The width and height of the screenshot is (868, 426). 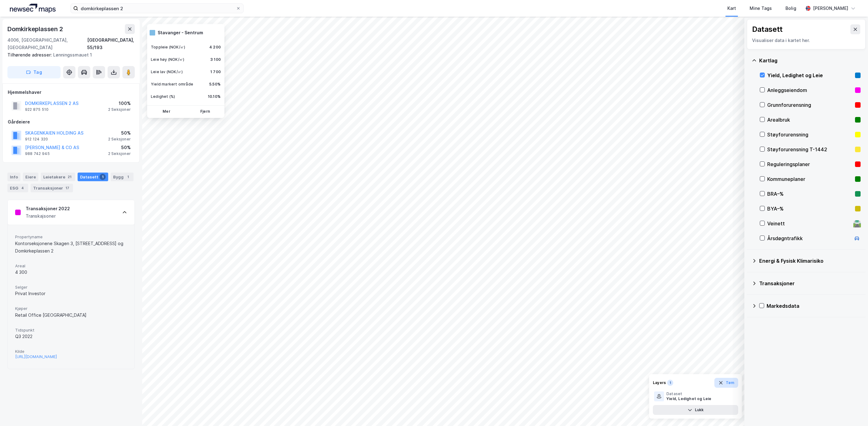 I want to click on span: Kjøper, so click(x=71, y=309).